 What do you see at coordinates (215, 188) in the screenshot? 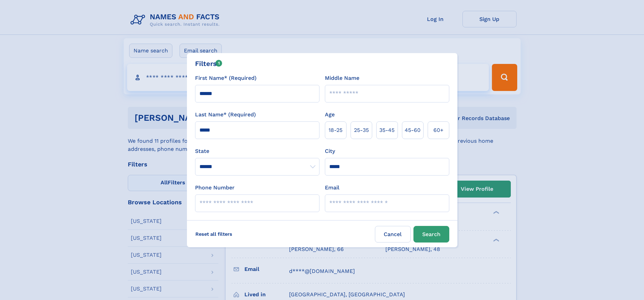
I see `label: Phone Number` at bounding box center [215, 188].